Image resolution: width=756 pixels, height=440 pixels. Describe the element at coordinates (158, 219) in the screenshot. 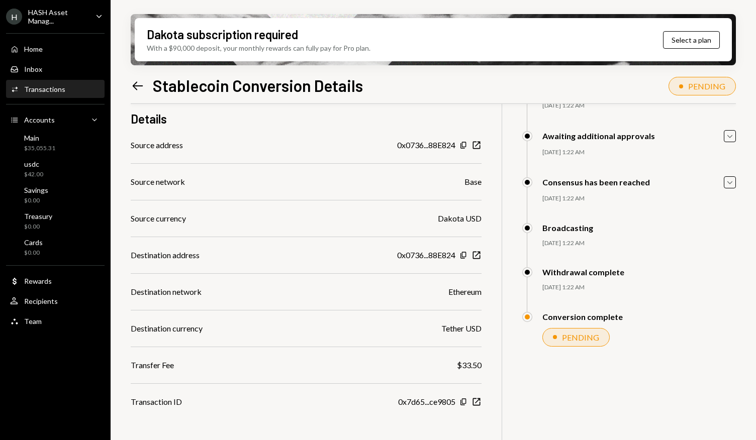

I see `div: Source currency` at that location.